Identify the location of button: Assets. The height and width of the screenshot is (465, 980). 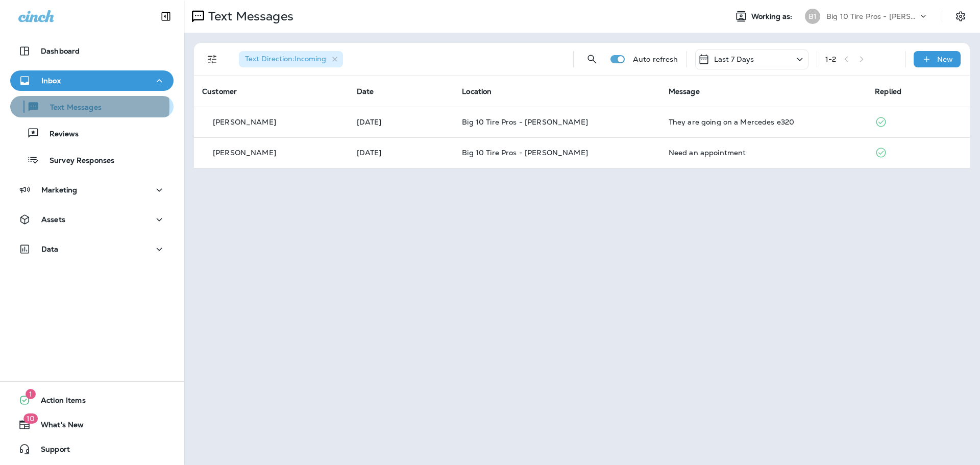
(92, 220).